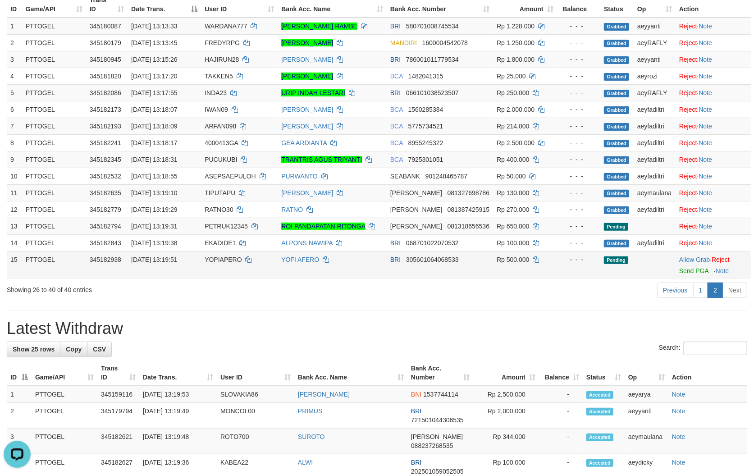  Describe the element at coordinates (14, 42) in the screenshot. I see `td: 2` at that location.